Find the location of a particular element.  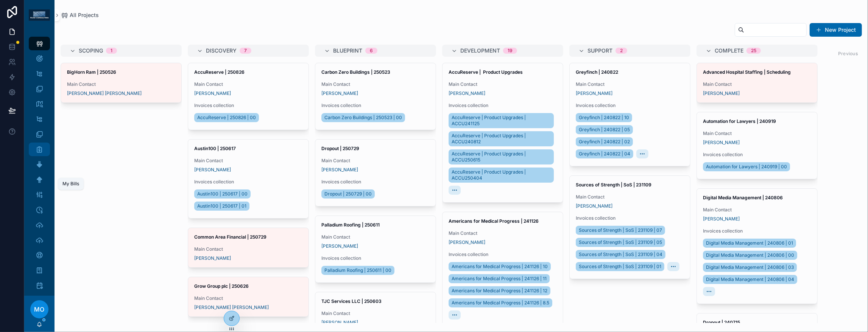

div: 25 is located at coordinates (753, 51).